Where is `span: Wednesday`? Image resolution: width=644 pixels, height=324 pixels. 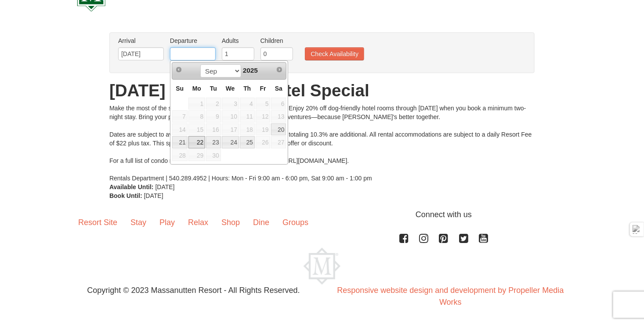 span: Wednesday is located at coordinates (230, 89).